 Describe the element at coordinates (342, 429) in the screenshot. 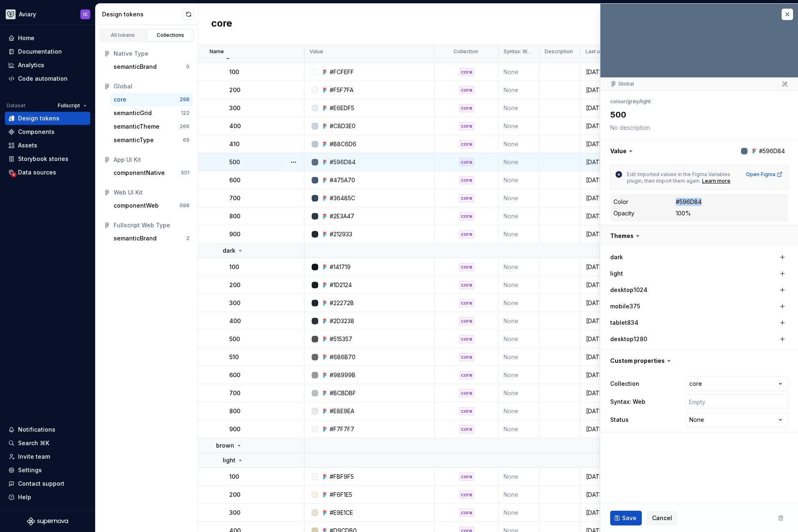

I see `div: #F7F7F7` at that location.